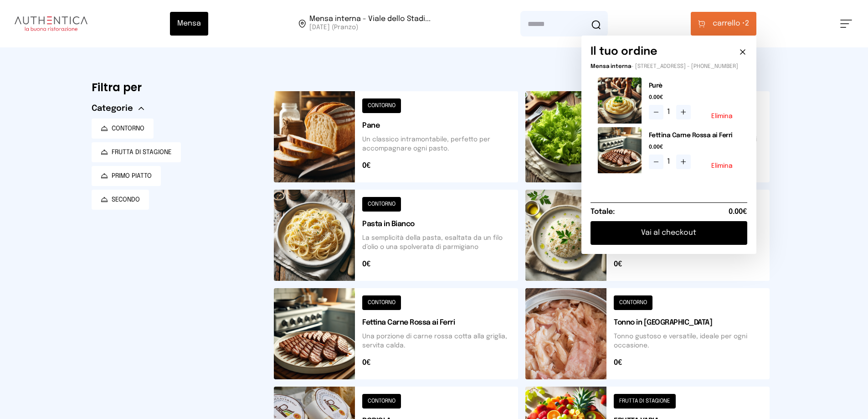  I want to click on span: PRIMO PIATTO, so click(132, 176).